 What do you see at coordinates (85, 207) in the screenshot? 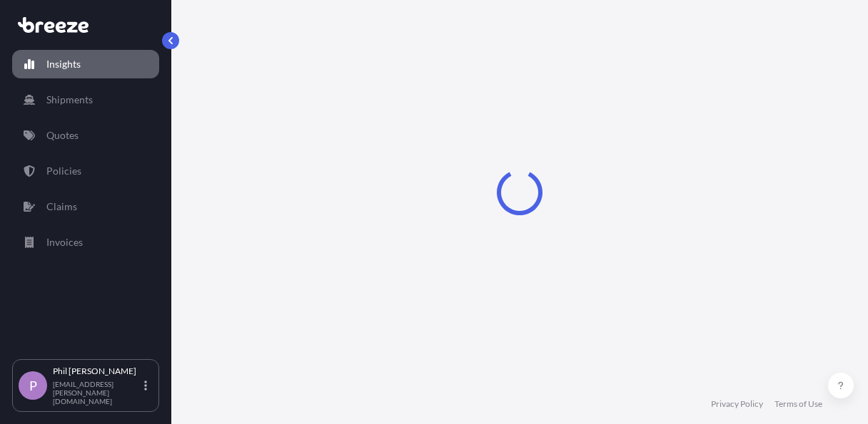
I see `a: Claims` at bounding box center [85, 207].